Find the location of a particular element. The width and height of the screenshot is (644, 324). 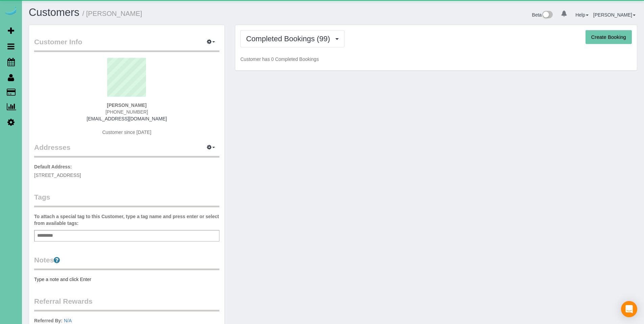

label: Referred By: is located at coordinates (49, 320).